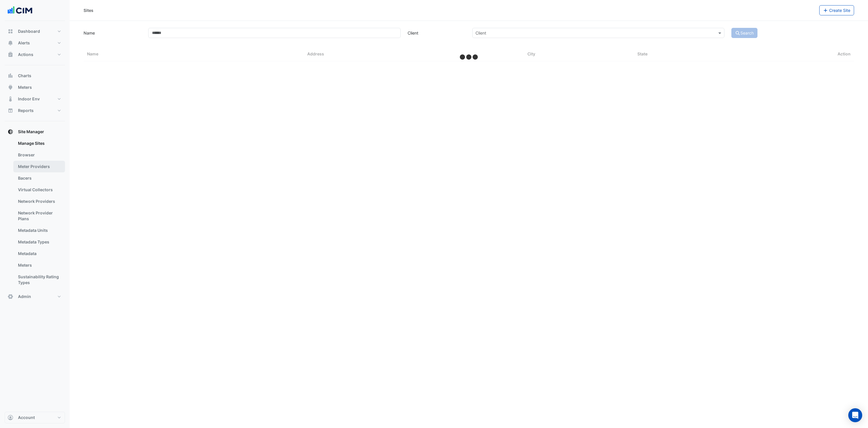  I want to click on span: Actions, so click(26, 55).